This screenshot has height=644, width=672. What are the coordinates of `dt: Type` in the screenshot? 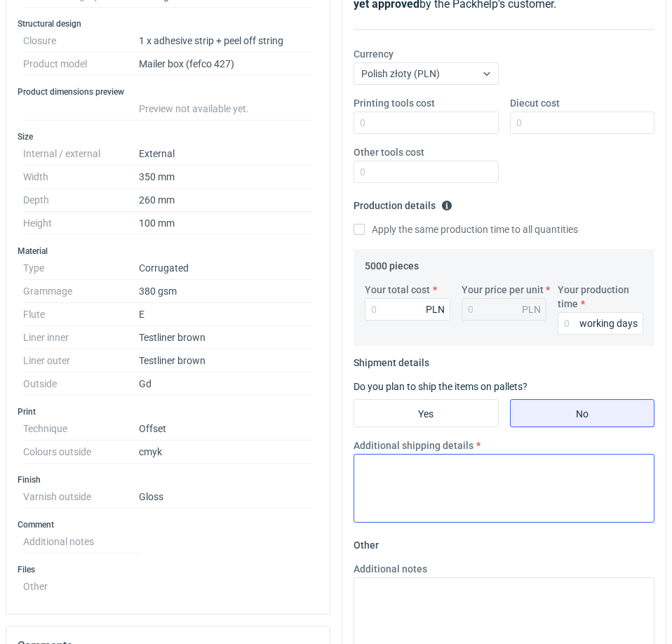 It's located at (81, 268).